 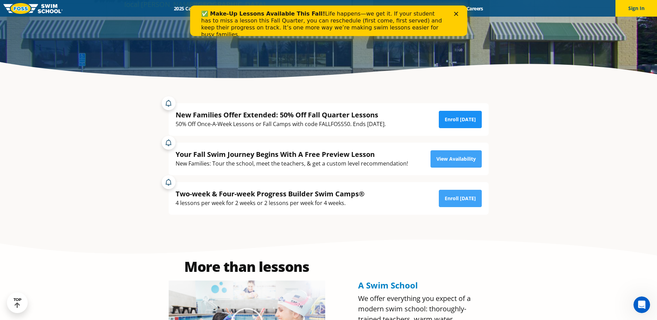 I want to click on a: Schools, so click(x=226, y=8).